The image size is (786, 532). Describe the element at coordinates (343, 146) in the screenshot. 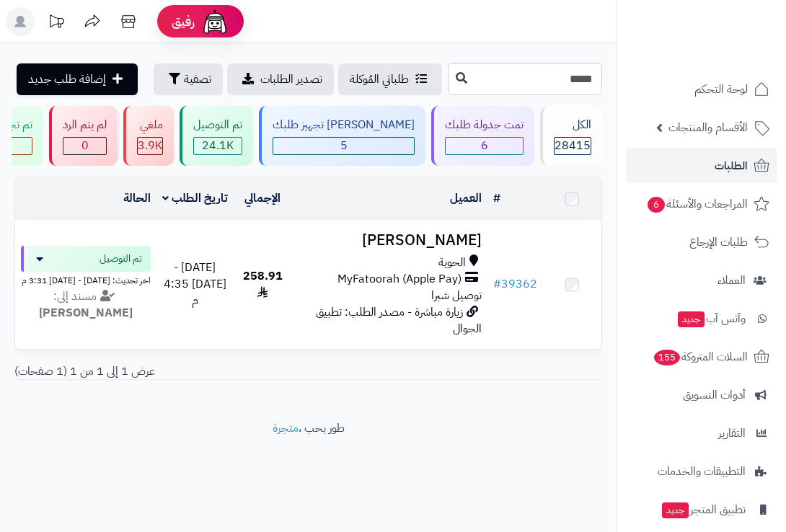

I see `div: 5` at that location.